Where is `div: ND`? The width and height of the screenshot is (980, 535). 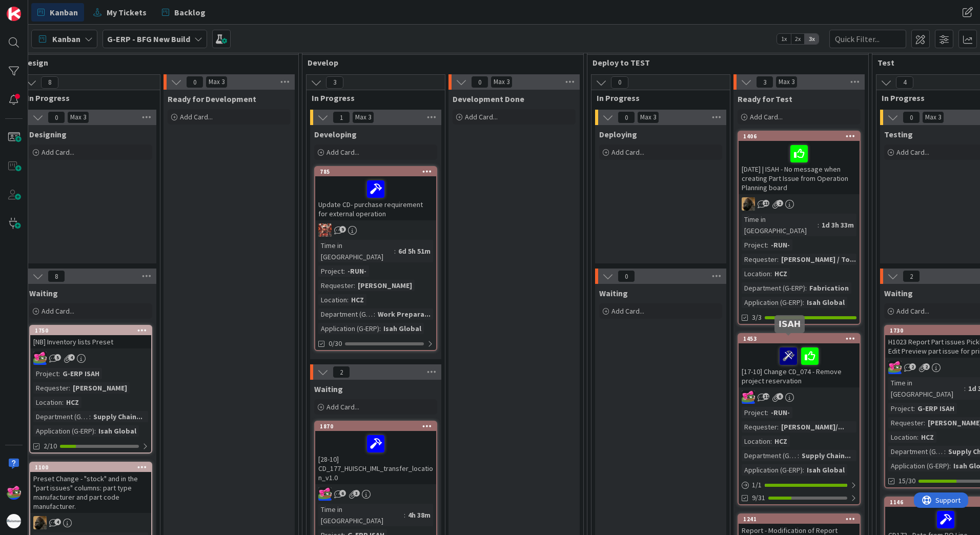
div: ND is located at coordinates (800, 204).